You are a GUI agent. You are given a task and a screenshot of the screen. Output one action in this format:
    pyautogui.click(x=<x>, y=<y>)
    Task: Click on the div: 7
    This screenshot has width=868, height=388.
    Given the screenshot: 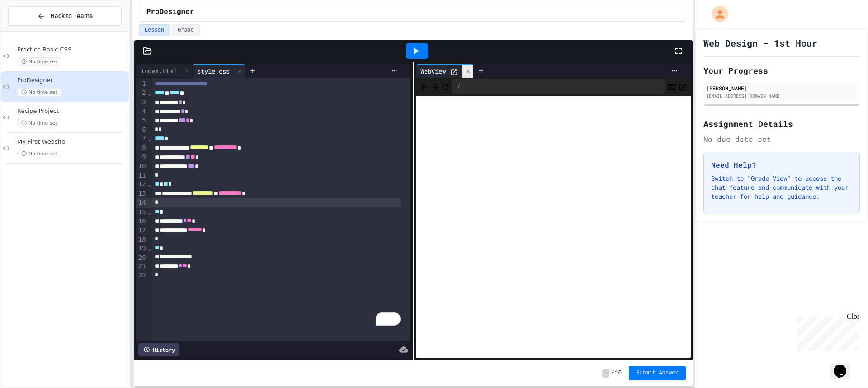 What is the action you would take?
    pyautogui.click(x=141, y=139)
    